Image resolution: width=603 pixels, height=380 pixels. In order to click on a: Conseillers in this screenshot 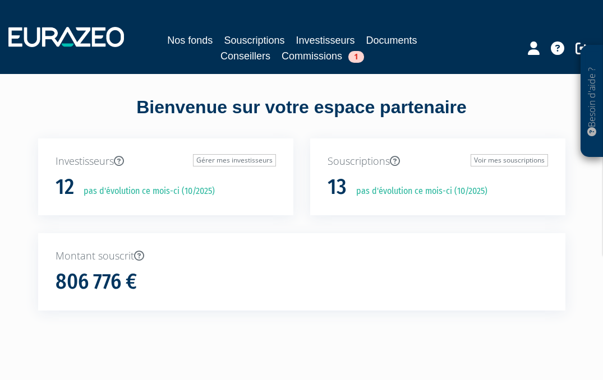, I will do `click(245, 56)`.